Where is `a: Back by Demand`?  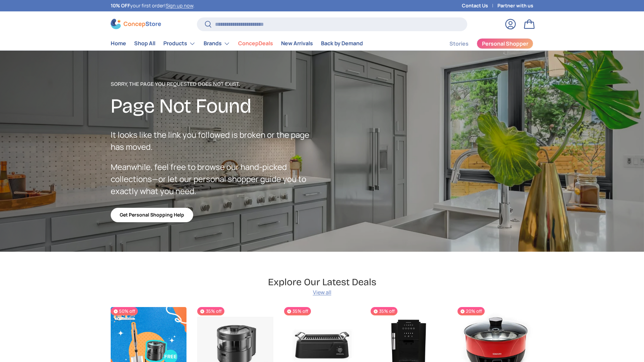
a: Back by Demand is located at coordinates (342, 43).